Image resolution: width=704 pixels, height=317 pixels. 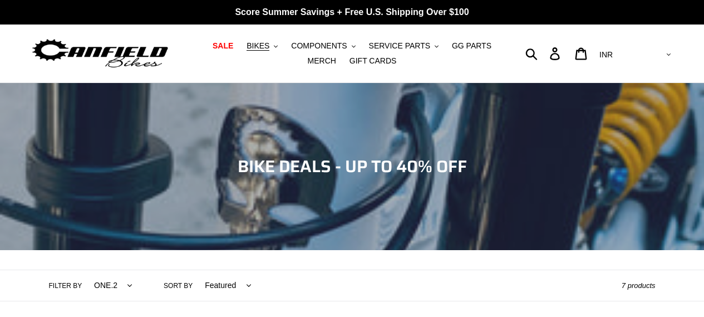 I want to click on a: GIFT CARDS, so click(x=373, y=61).